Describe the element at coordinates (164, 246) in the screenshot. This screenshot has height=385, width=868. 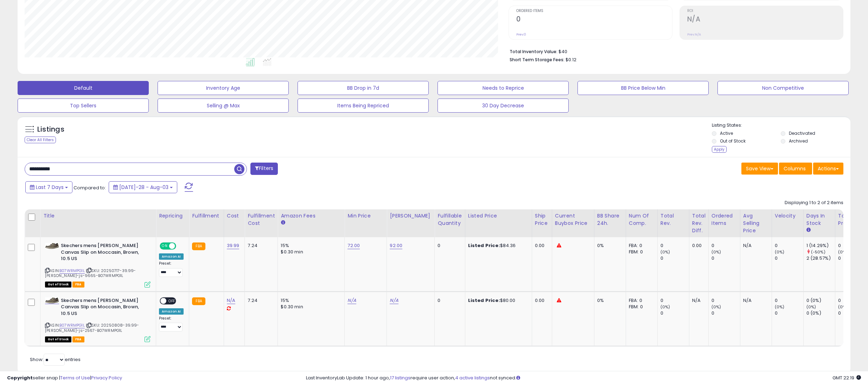
I see `span: ON` at that location.